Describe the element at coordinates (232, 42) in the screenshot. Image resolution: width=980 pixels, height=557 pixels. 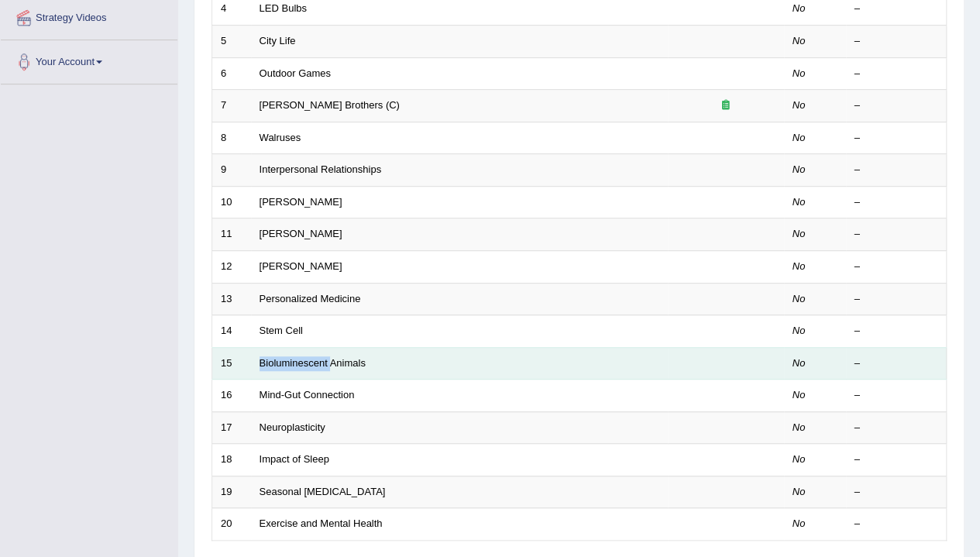
I see `td: 5` at that location.